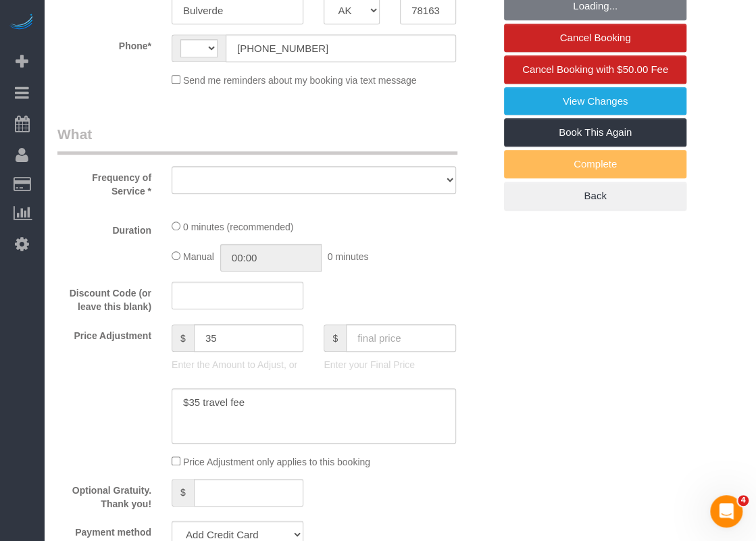 Image resolution: width=756 pixels, height=541 pixels. Describe the element at coordinates (595, 101) in the screenshot. I see `a: View Changes` at that location.